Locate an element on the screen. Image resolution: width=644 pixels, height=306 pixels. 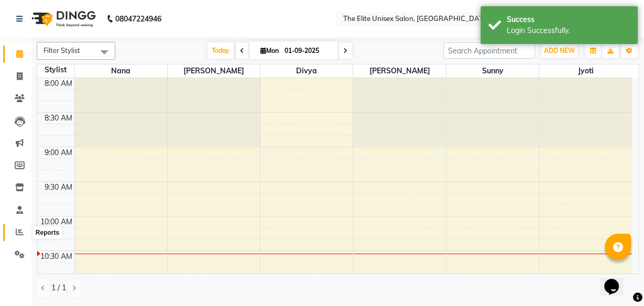
div: Login Successfully. is located at coordinates (568, 31).